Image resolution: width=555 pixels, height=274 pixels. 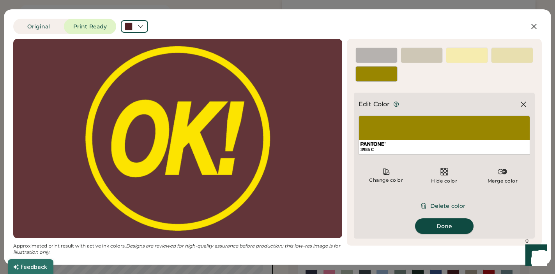 What do you see at coordinates (444, 181) in the screenshot?
I see `div: Hide color` at bounding box center [444, 181].